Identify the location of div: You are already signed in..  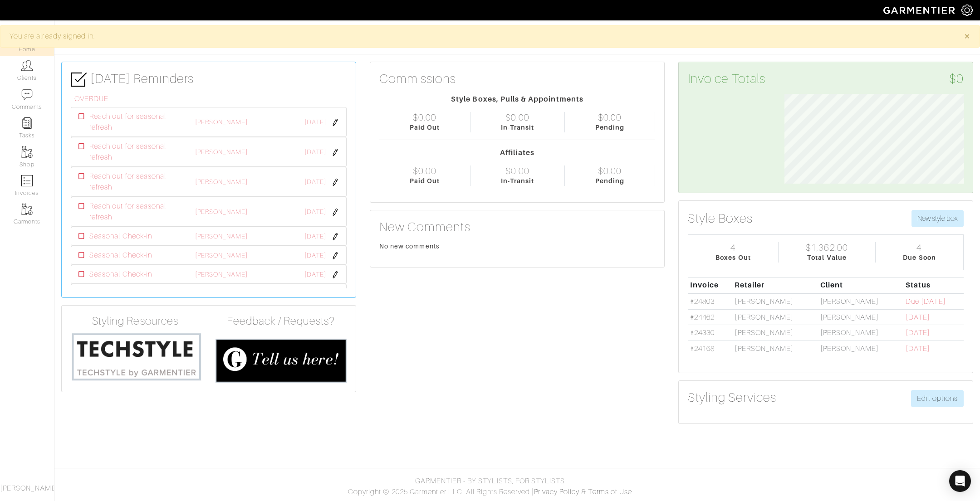
(480, 36).